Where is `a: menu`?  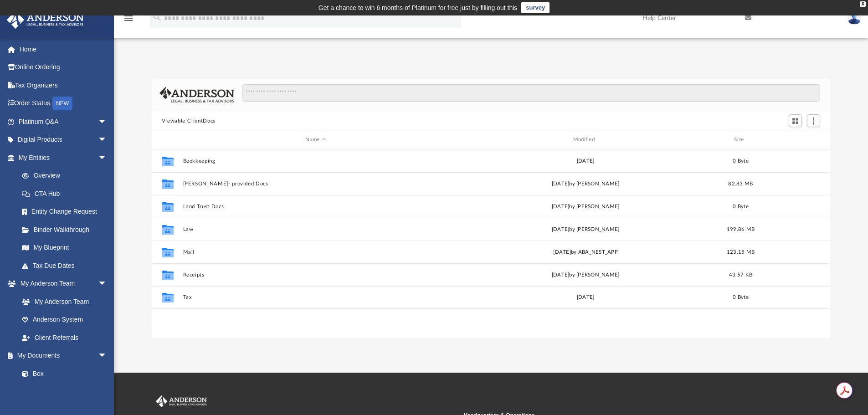 a: menu is located at coordinates (128, 21).